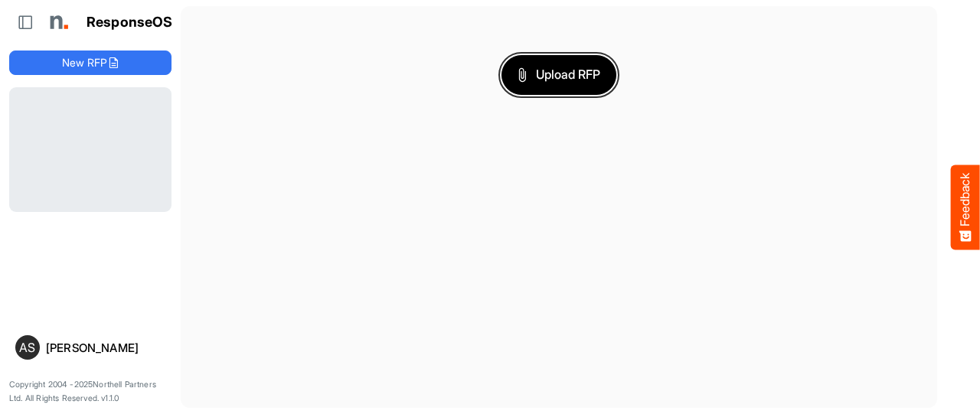 The image size is (980, 414). I want to click on h1: ResponseOS, so click(129, 22).